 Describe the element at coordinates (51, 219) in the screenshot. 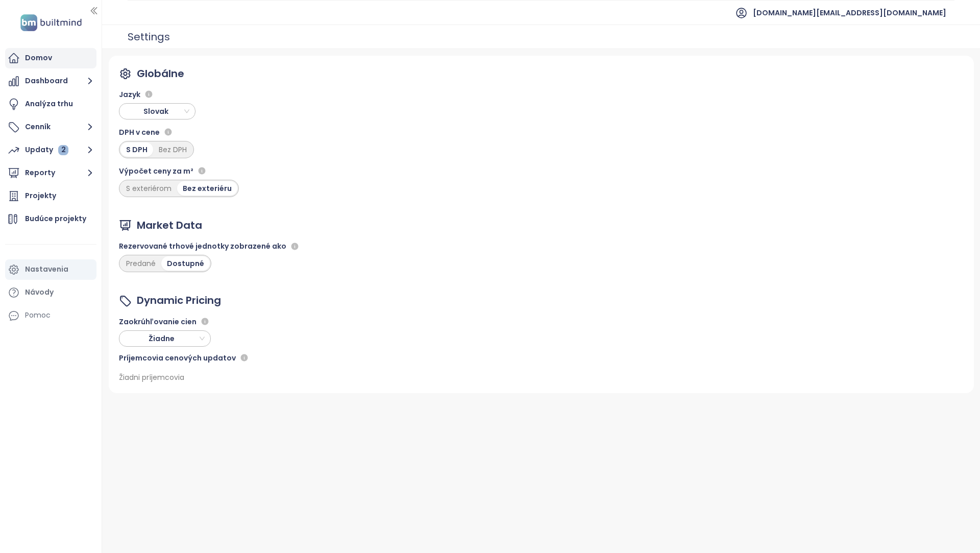

I see `a: Budúce projekty` at that location.